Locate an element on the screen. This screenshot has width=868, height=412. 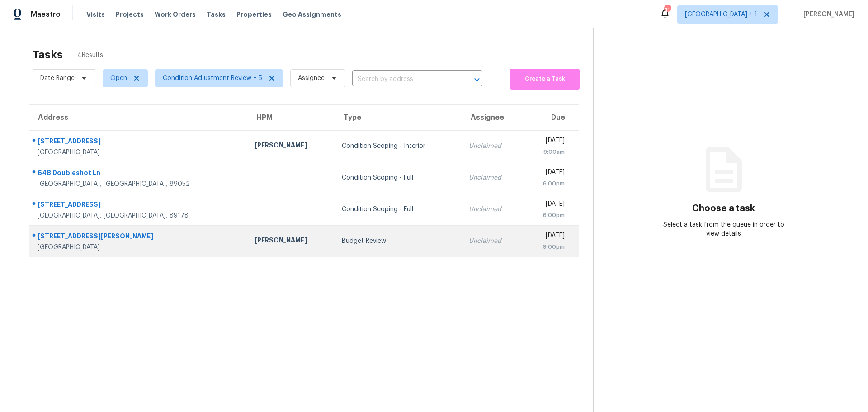
div: 9:00am is located at coordinates (547, 152).